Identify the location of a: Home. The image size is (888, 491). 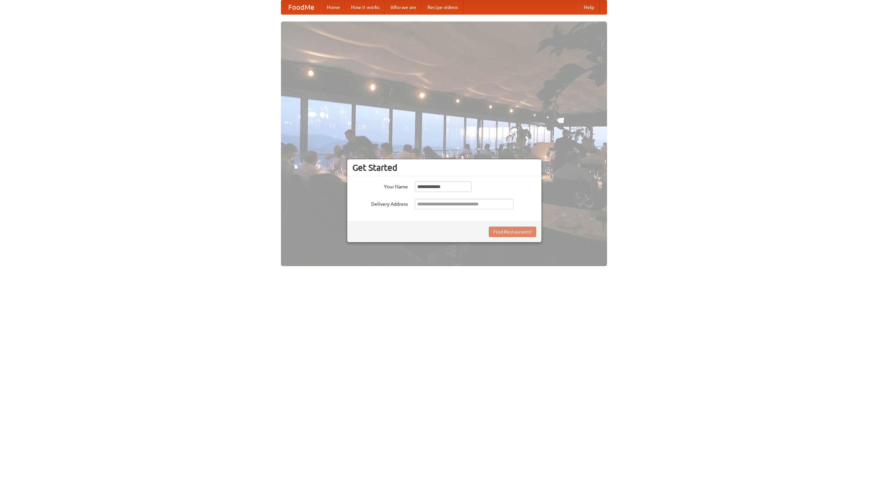
(333, 7).